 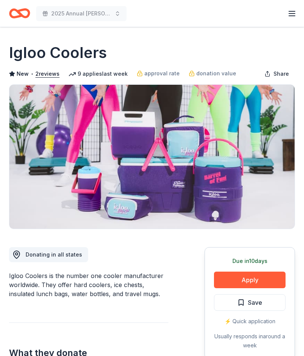 I want to click on span: Donating in all states, so click(x=54, y=254).